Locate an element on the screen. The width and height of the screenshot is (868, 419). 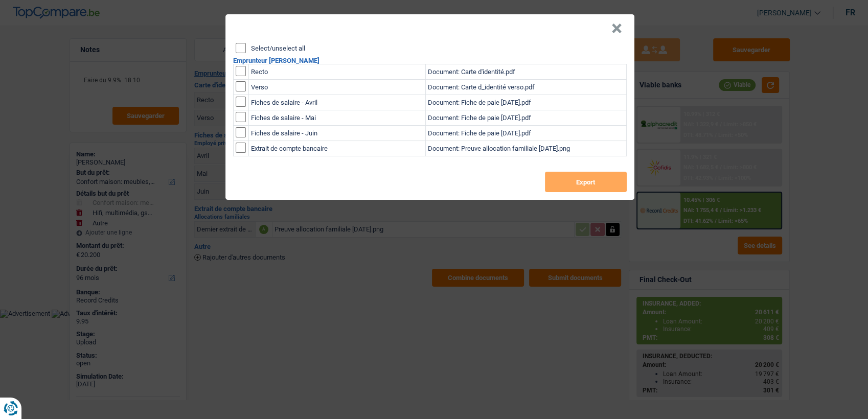
td: Recto is located at coordinates (336, 72).